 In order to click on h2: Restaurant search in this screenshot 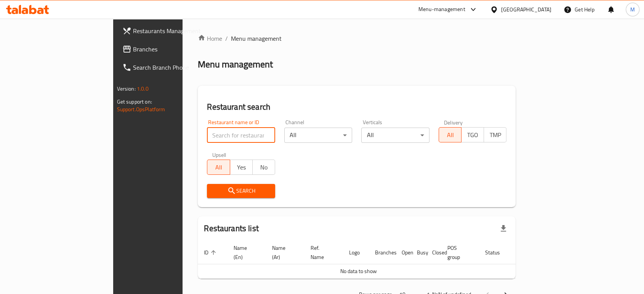, I will do `click(357, 107)`.